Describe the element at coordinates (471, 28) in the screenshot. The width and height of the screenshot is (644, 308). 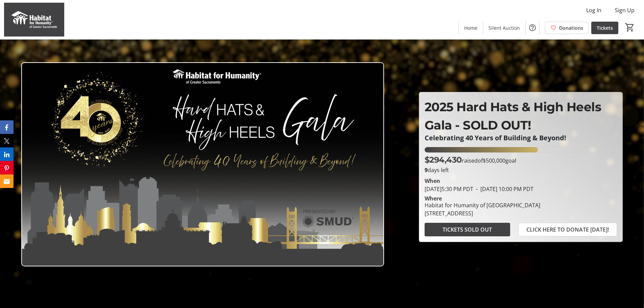
I see `span: Home` at that location.